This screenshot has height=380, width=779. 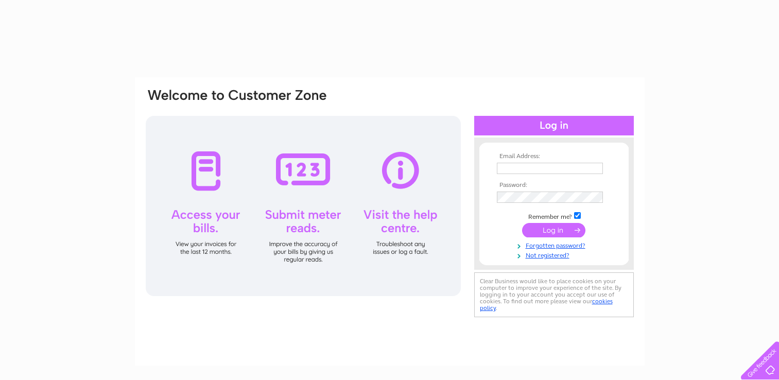 I want to click on a: Forgotten password?, so click(x=555, y=244).